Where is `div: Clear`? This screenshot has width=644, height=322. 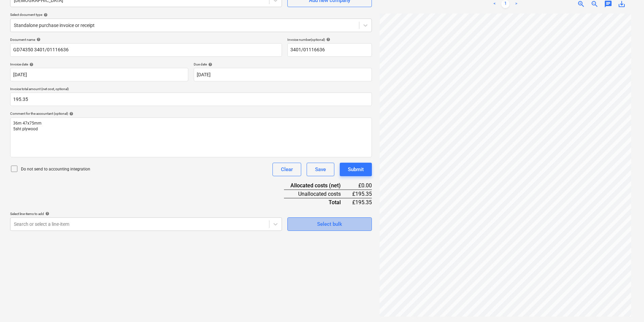 div: Clear is located at coordinates (287, 169).